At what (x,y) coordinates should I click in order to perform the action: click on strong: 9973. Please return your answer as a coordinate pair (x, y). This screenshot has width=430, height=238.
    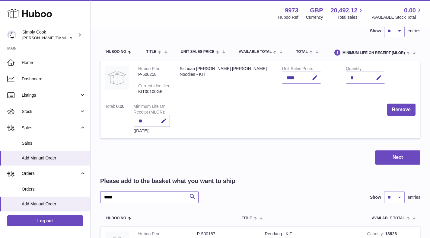
    Looking at the image, I should click on (291, 10).